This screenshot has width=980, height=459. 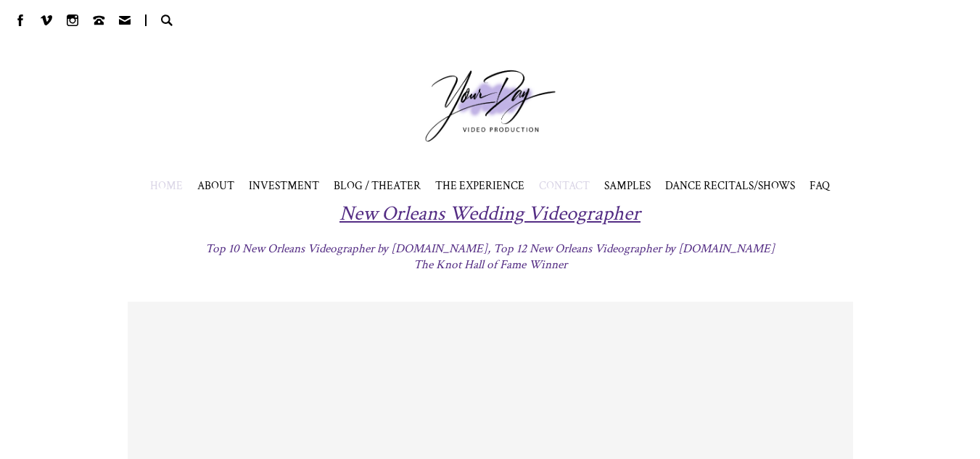 I want to click on span: INVESTMENT, so click(x=283, y=186).